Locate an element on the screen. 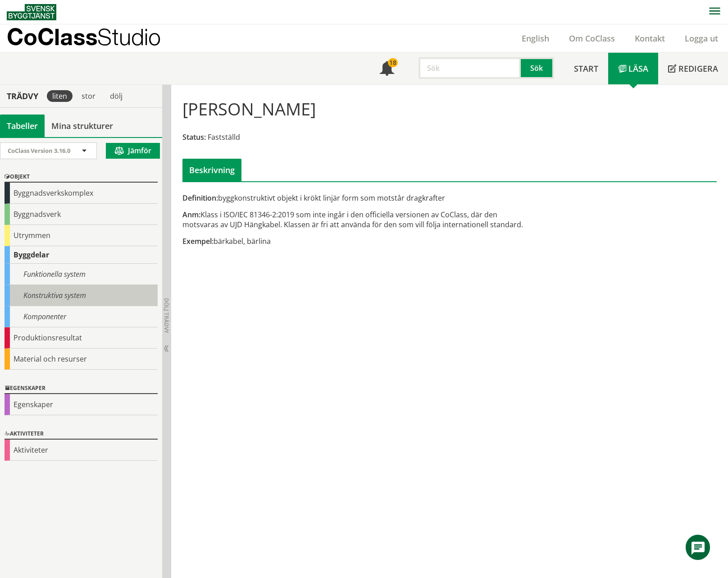 The width and height of the screenshot is (728, 578). div: byggkonstruktivt objekt i krökt linjär form som motstår dragkrafter is located at coordinates (358, 198).